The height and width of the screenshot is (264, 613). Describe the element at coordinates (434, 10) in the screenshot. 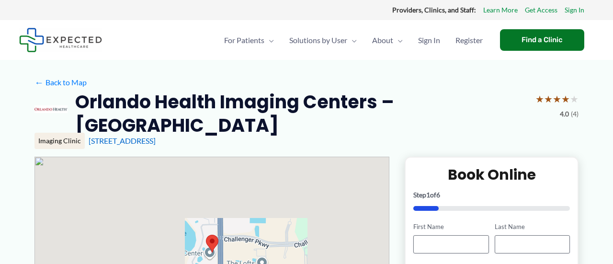

I see `strong: Providers, Clinics, and Staff:` at that location.